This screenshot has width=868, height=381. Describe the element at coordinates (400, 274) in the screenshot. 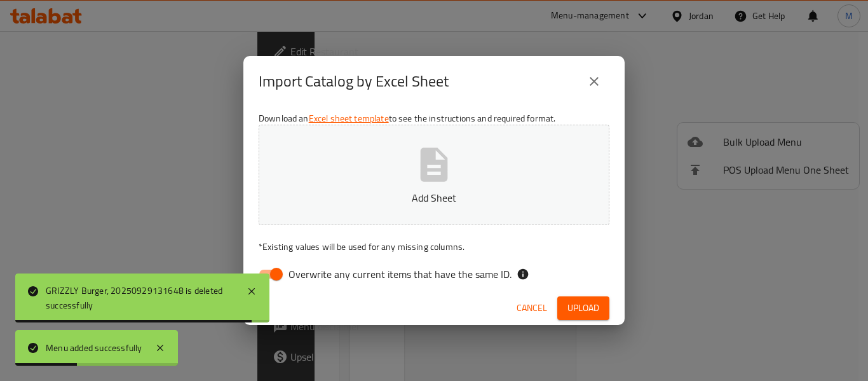

I see `span: Overwrite any current items that have the same ID.` at that location.